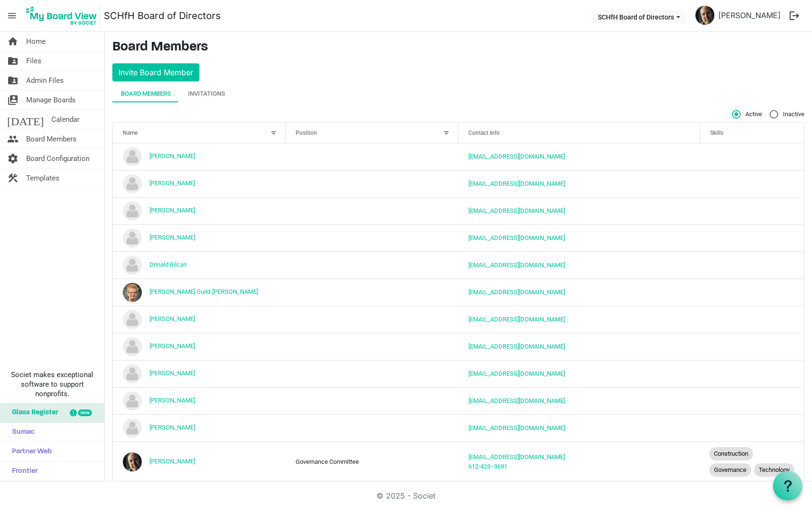  I want to click on a: 612-423--9691, so click(488, 465).